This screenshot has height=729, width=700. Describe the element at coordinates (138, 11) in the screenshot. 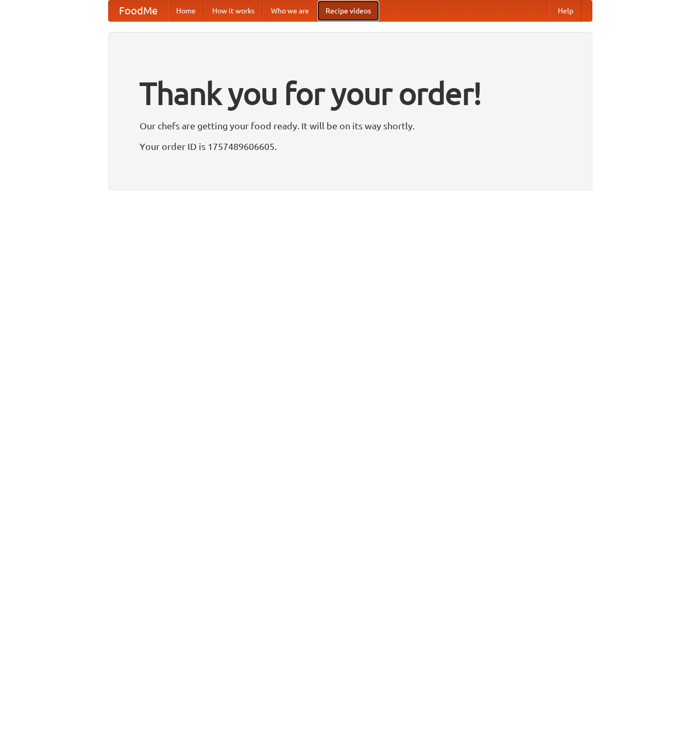

I see `a: FoodMe` at that location.